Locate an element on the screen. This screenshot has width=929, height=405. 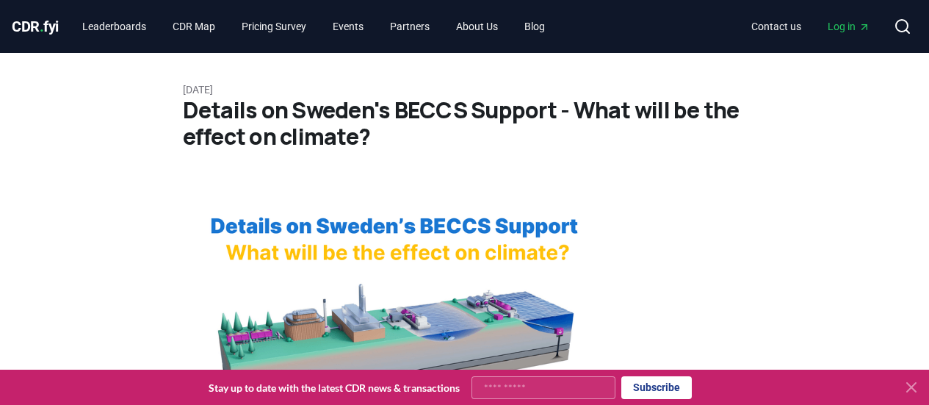
a: Blog is located at coordinates (535, 26).